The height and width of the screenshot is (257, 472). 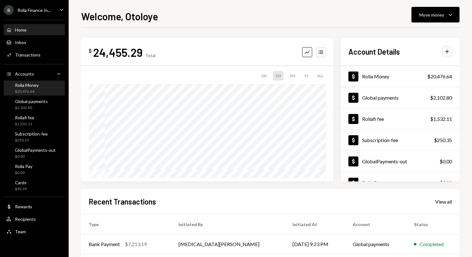 What do you see at coordinates (34, 55) in the screenshot?
I see `a: Transactions` at bounding box center [34, 55].